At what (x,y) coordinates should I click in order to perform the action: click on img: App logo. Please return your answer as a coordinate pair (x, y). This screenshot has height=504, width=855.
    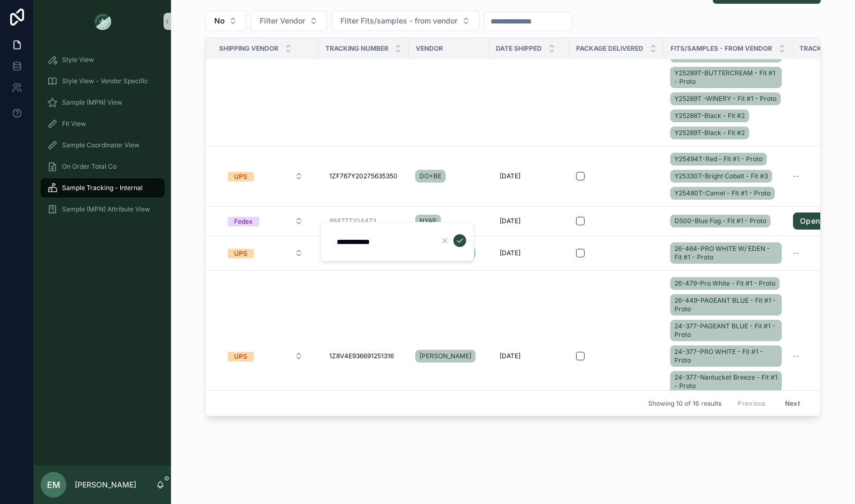
    Looking at the image, I should click on (102, 21).